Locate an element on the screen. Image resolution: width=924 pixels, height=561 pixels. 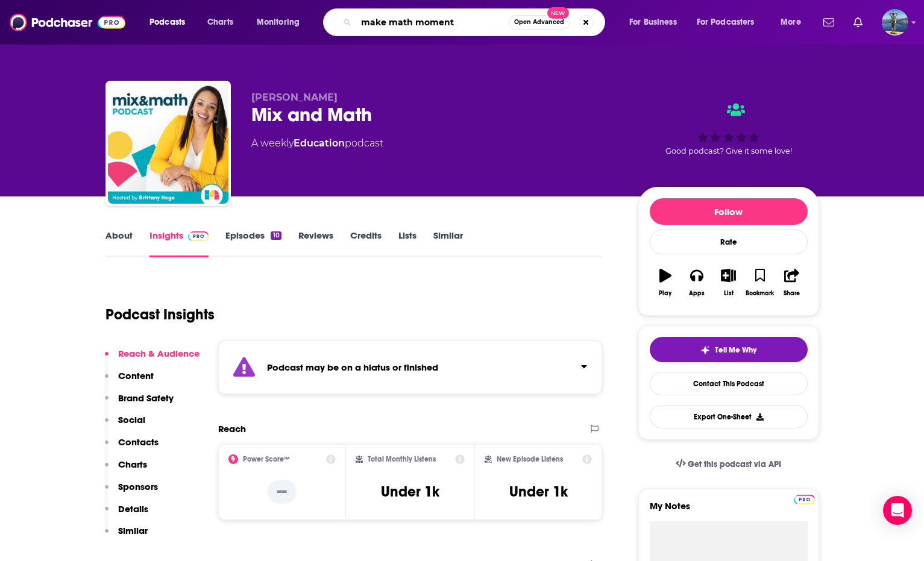
button: Share is located at coordinates (791, 282).